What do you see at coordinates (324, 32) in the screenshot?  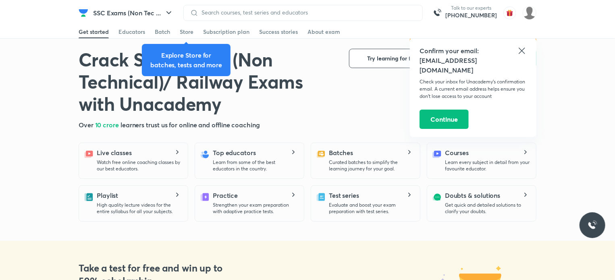 I see `a: About exam` at bounding box center [324, 32].